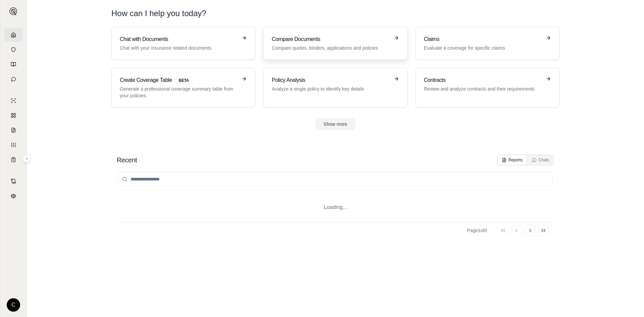 Image resolution: width=644 pixels, height=317 pixels. Describe the element at coordinates (487, 43) in the screenshot. I see `a: ClaimsEvaluate a coverage for specific claims` at that location.